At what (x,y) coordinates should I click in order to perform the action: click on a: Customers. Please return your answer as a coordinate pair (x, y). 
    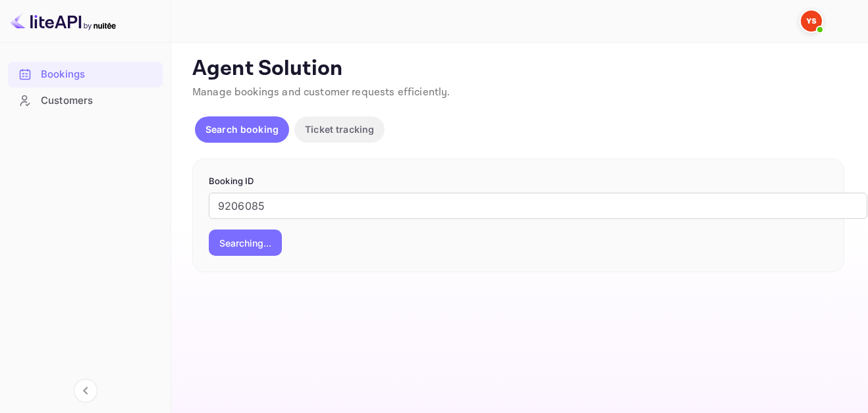
    Looking at the image, I should click on (85, 100).